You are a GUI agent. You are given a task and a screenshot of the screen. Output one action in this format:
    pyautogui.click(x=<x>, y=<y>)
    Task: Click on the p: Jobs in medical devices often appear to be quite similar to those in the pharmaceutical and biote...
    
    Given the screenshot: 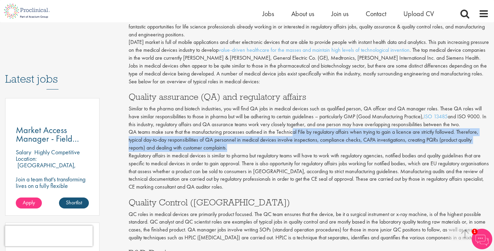 What is the action you would take?
    pyautogui.click(x=309, y=74)
    